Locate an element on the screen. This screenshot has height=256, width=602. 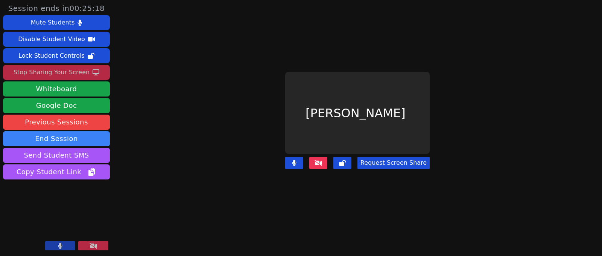
button: Request Screen Share is located at coordinates (394, 163).